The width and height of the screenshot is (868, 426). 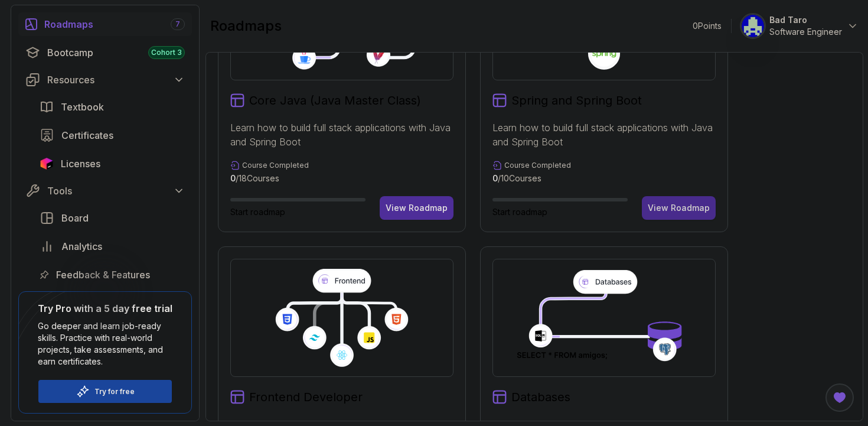 I want to click on span: Licenses, so click(x=81, y=164).